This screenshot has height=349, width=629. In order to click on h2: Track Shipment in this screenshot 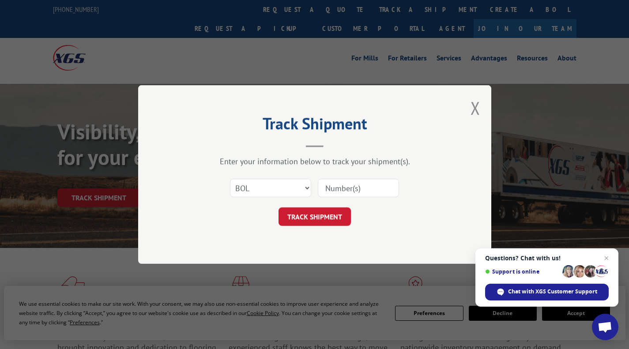, I will do `click(315, 126)`.